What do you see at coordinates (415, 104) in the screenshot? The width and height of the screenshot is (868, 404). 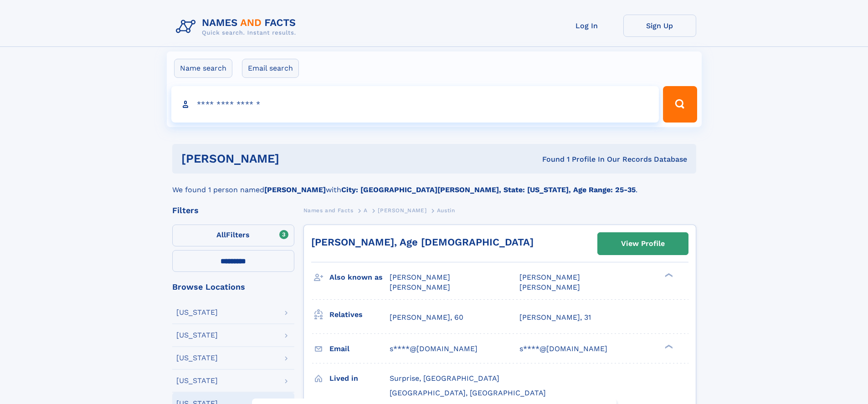 I see `input: search input` at bounding box center [415, 104].